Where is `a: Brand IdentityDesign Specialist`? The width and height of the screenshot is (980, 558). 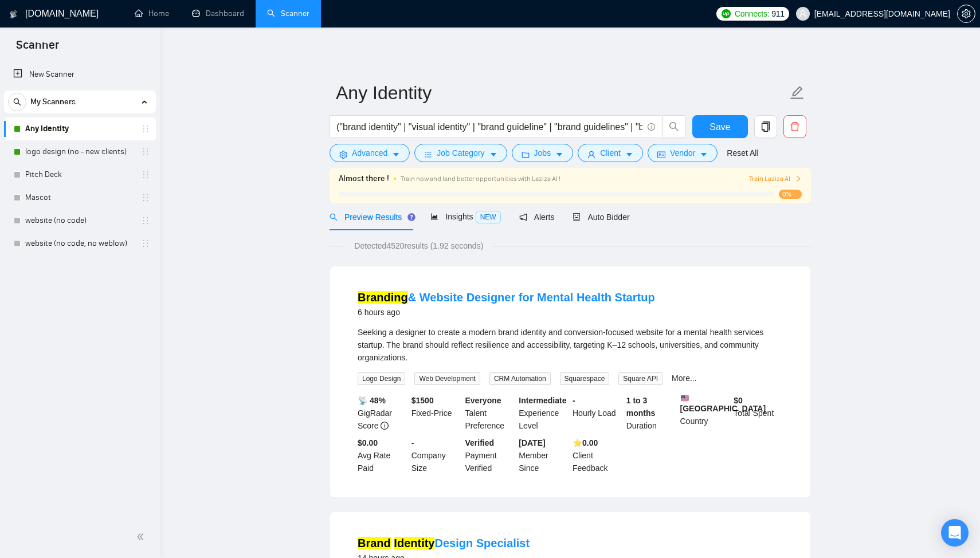
a: Brand IdentityDesign Specialist is located at coordinates (443, 544).